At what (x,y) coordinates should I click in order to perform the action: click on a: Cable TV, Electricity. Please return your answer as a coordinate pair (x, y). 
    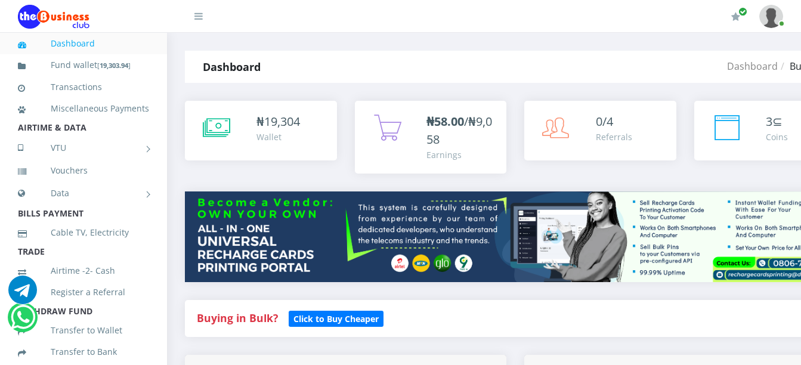
    Looking at the image, I should click on (83, 232).